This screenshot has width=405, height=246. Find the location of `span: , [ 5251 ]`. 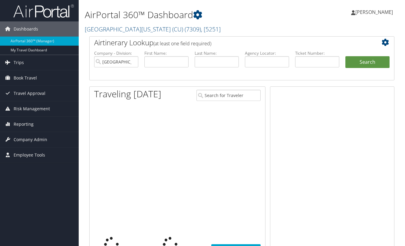

span: , [ 5251 ] is located at coordinates (211, 29).